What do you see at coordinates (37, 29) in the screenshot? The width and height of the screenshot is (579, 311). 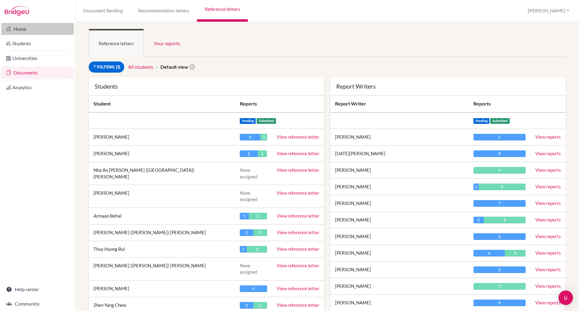 I see `a: Home` at bounding box center [37, 29].